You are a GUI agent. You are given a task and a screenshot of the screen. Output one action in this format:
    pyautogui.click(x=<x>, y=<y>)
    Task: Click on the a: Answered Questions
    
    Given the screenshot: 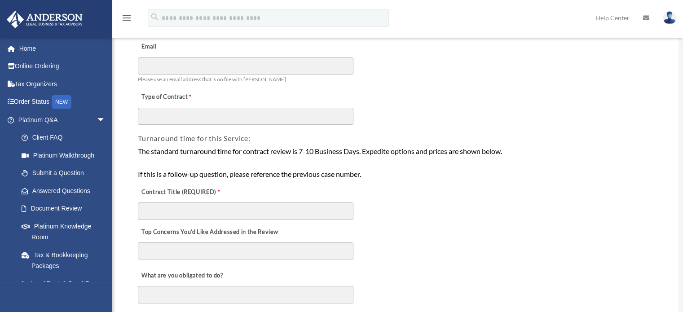 What is the action you would take?
    pyautogui.click(x=66, y=191)
    